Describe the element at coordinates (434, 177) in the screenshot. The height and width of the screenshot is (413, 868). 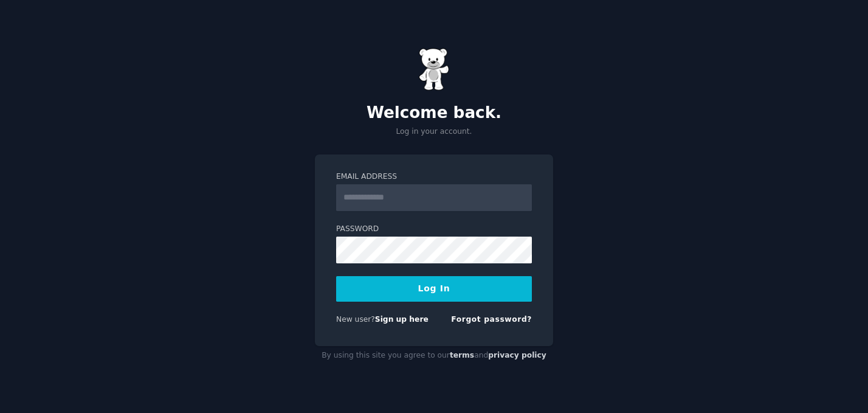
I see `label: Email Address` at that location.